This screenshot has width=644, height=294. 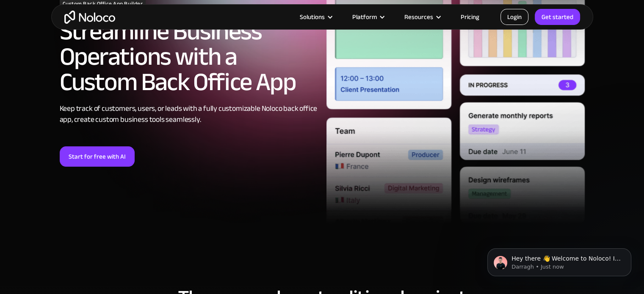 I want to click on p: Message from Darragh, sent Just now, so click(x=92, y=36).